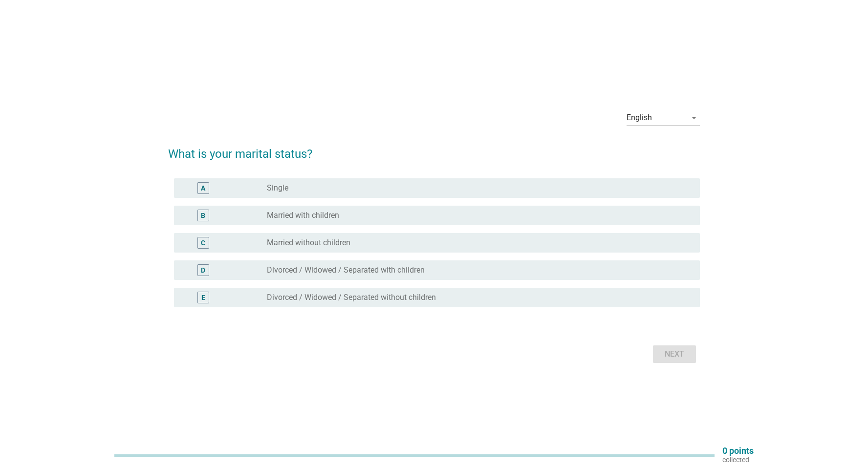  What do you see at coordinates (203, 270) in the screenshot?
I see `div: D` at bounding box center [203, 270].